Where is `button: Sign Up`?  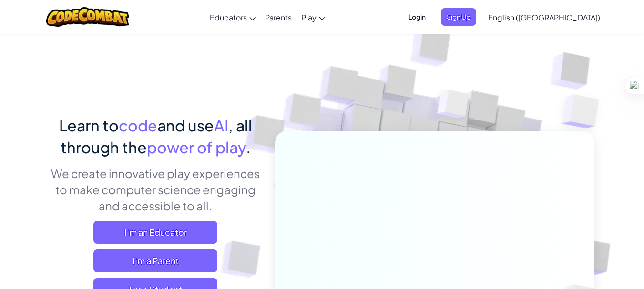 button: Sign Up is located at coordinates (458, 17).